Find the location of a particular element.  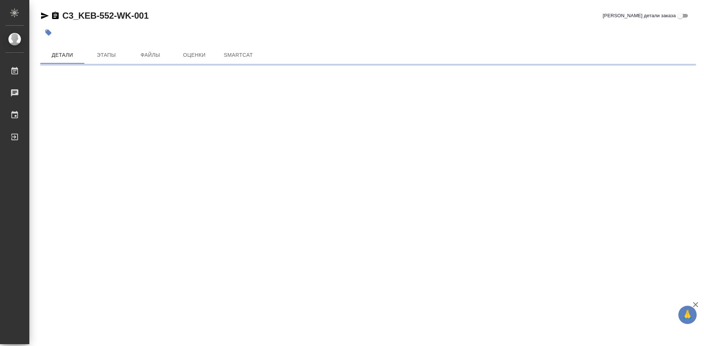

span: Этапы is located at coordinates (106, 55).